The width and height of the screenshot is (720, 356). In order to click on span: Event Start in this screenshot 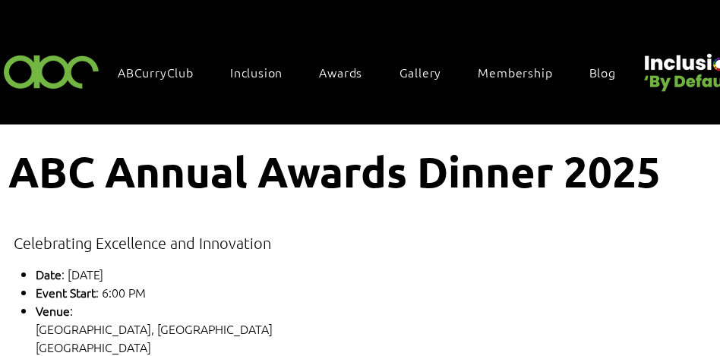, I will do `click(65, 292)`.